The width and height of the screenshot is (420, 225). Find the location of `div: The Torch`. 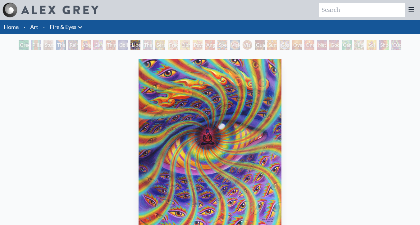

div: The Torch is located at coordinates (61, 45).